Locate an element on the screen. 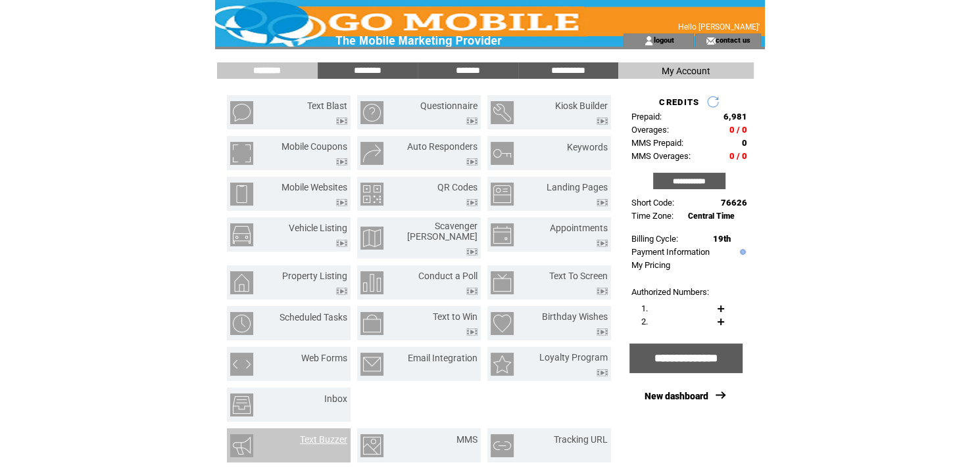 The width and height of the screenshot is (980, 467). span: Time Zone: is located at coordinates (653, 216).